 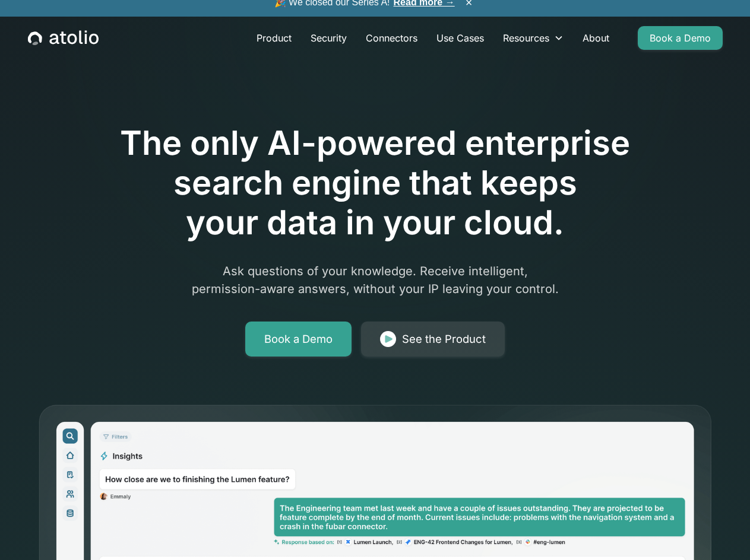 What do you see at coordinates (376, 183) in the screenshot?
I see `h1: The only AI-powered enterprise search engine that keeps your data in your cloud.` at bounding box center [376, 183].